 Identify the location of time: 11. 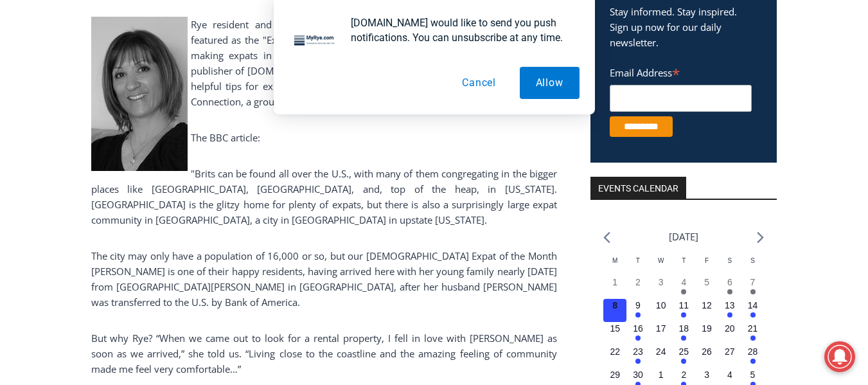
(685, 305).